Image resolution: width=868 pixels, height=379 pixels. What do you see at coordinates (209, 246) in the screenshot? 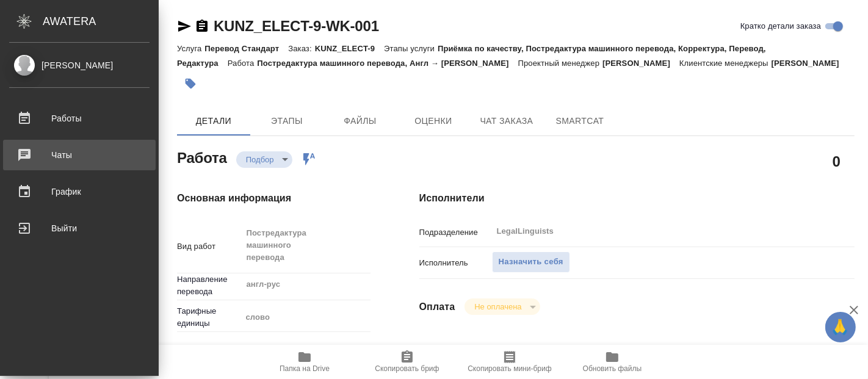
I see `p: Вид работ` at bounding box center [209, 246].